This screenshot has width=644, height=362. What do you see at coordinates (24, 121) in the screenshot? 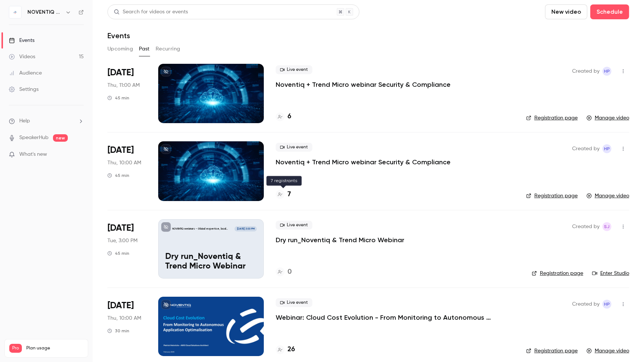
I see `span: Help` at bounding box center [24, 121].